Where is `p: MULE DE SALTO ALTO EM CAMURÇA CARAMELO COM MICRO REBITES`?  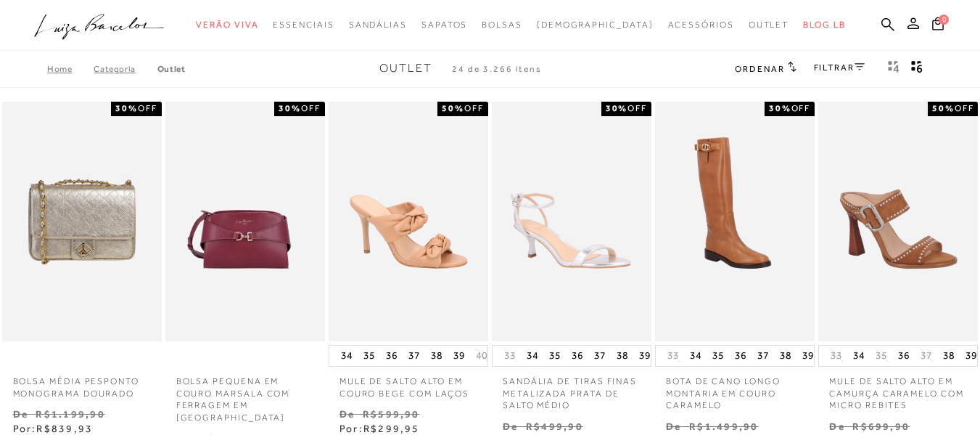
p: MULE DE SALTO ALTO EM CAMURÇA CARAMELO COM MICRO REBITES is located at coordinates (898, 388).